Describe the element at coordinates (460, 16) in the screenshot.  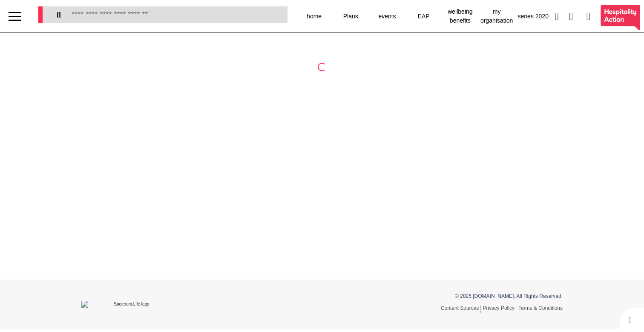
I see `div: wellbeing benefits` at that location.